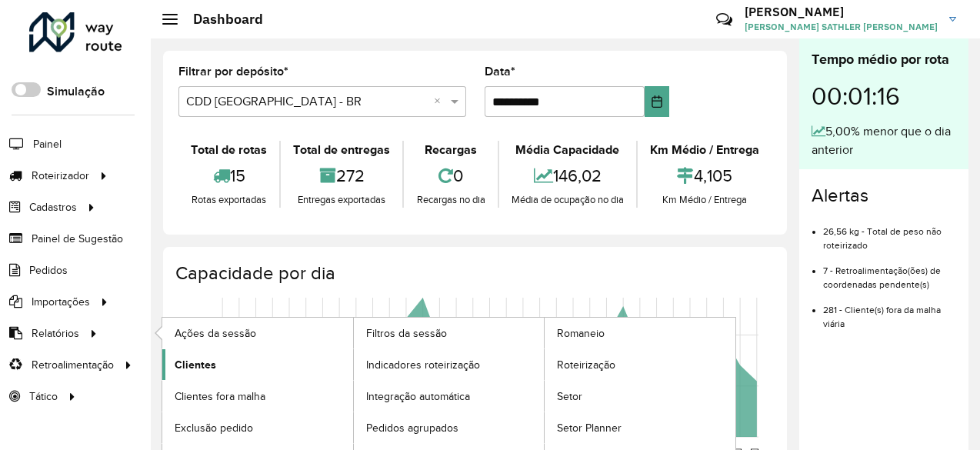  What do you see at coordinates (48, 269) in the screenshot?
I see `span: Pedidos` at bounding box center [48, 269].